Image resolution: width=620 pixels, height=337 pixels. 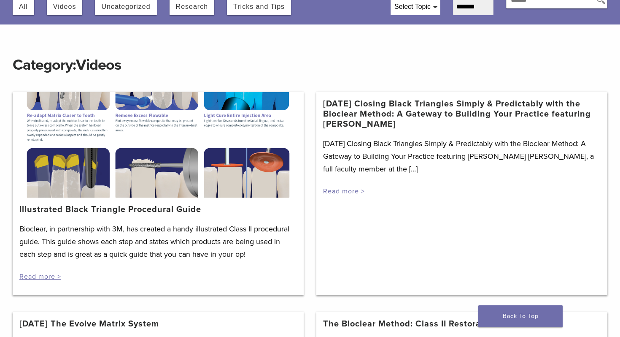 What do you see at coordinates (310, 57) in the screenshot?
I see `h1: Category:` at bounding box center [310, 57].